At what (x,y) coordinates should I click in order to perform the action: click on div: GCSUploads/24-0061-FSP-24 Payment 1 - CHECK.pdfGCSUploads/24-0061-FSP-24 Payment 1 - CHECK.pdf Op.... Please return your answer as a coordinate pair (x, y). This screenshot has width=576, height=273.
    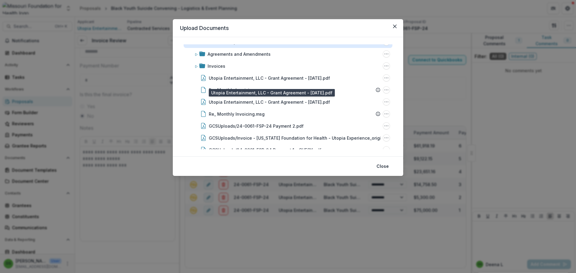
    Looking at the image, I should click on (288, 150).